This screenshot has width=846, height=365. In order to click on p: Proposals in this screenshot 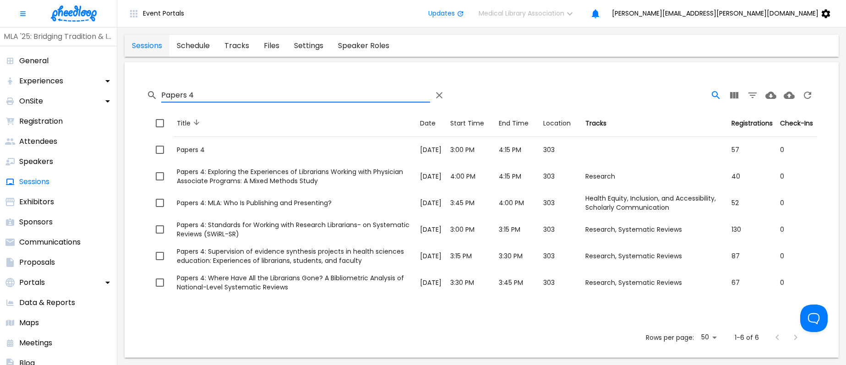, I will do `click(37, 263)`.